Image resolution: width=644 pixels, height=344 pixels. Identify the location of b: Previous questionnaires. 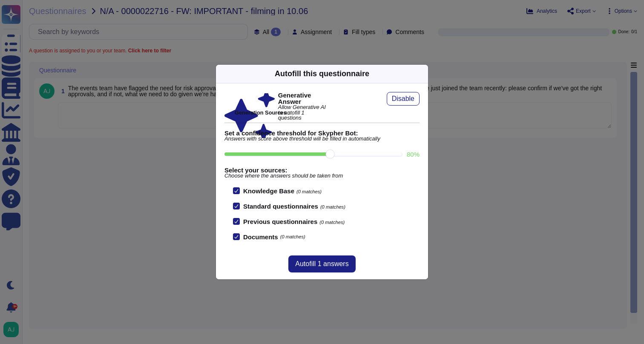
(280, 221).